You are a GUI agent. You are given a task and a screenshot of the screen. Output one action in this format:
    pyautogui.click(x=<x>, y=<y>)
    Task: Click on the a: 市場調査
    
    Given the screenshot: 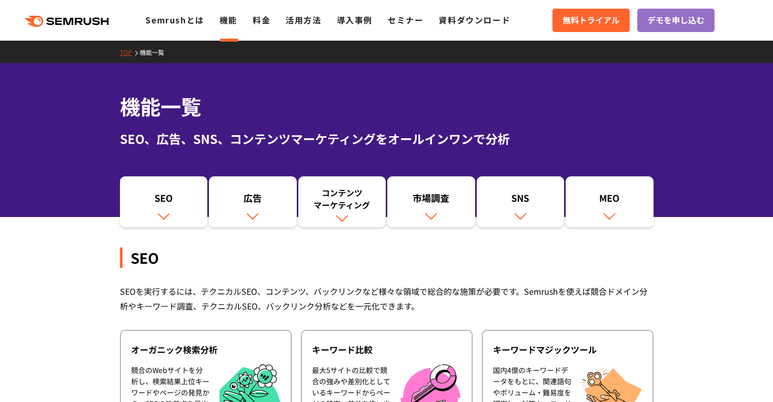 What is the action you would take?
    pyautogui.click(x=431, y=202)
    